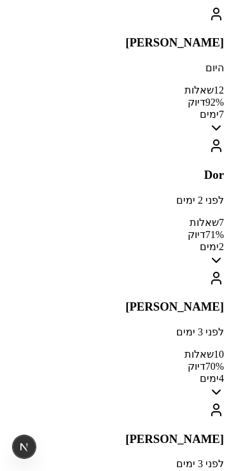  What do you see at coordinates (219, 90) in the screenshot?
I see `span: 12` at bounding box center [219, 90].